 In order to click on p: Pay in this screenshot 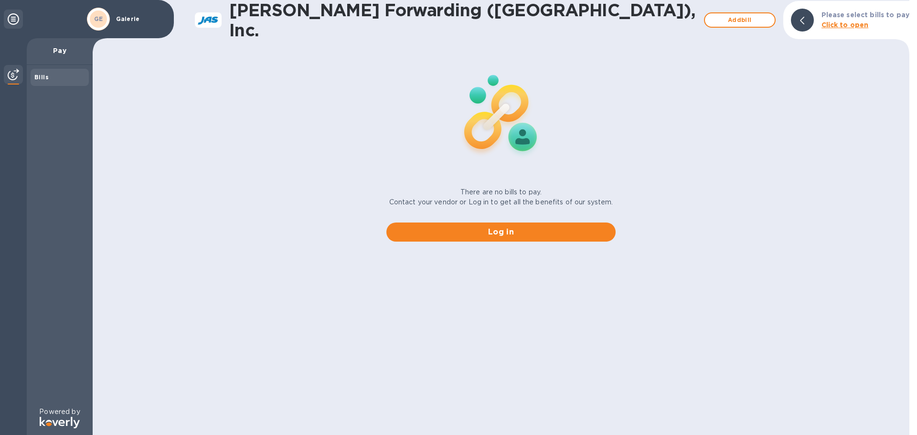, I will do `click(60, 51)`.